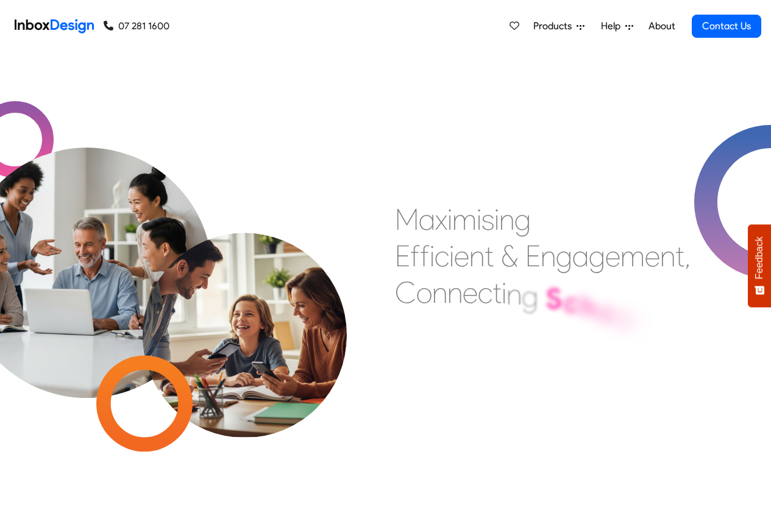 This screenshot has width=771, height=532. I want to click on span: Feedback, so click(759, 258).